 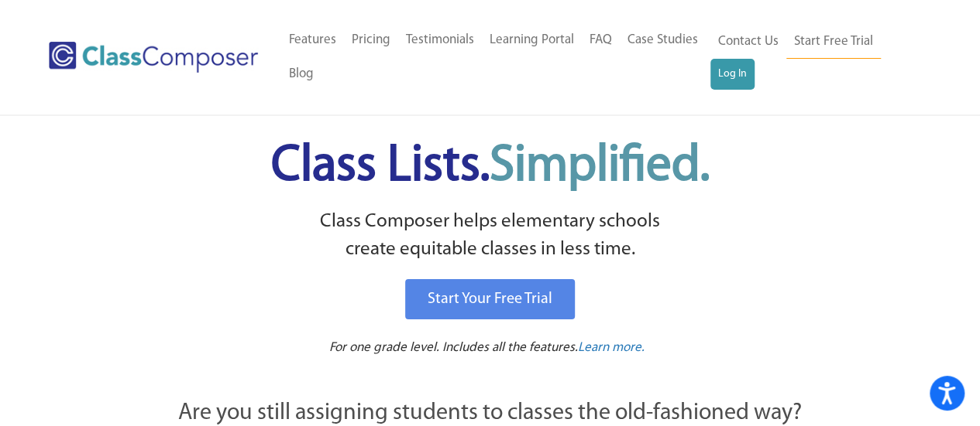 What do you see at coordinates (489, 300) in the screenshot?
I see `a: Start Your Free Trial` at bounding box center [489, 300].